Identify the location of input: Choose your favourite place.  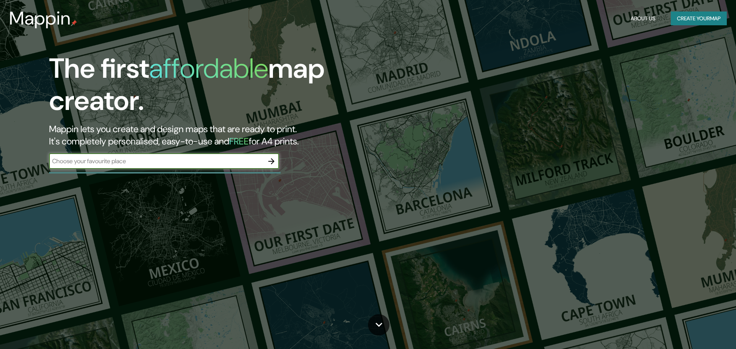
(156, 161).